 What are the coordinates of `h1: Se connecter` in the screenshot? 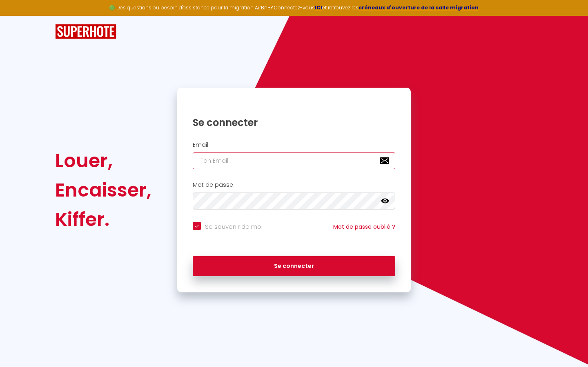 It's located at (294, 122).